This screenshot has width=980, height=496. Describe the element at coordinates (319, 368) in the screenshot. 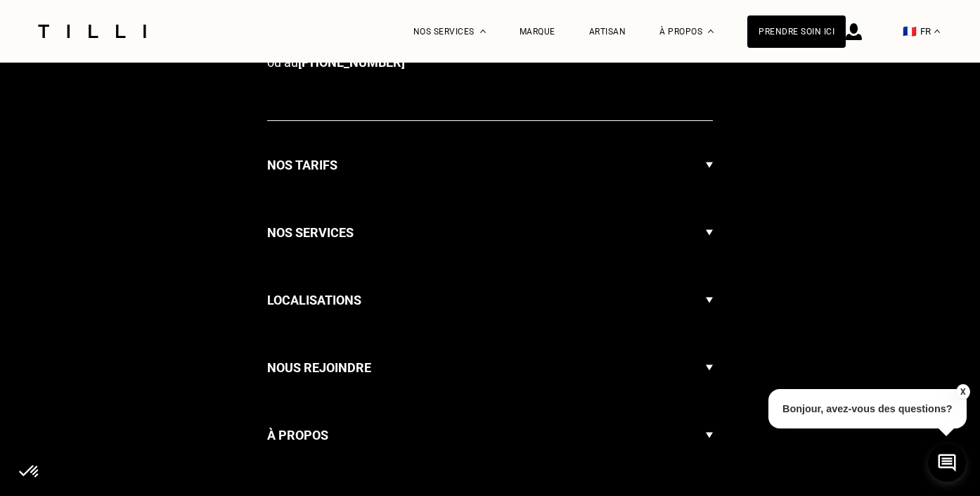

I see `h3: Nous rejoindre` at that location.